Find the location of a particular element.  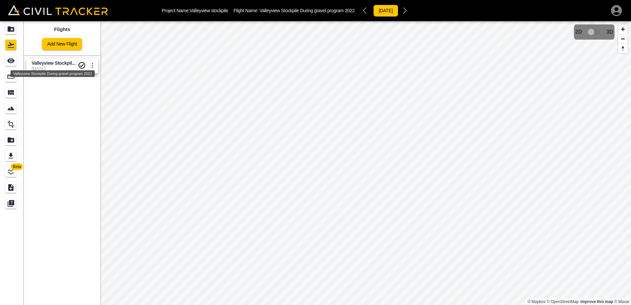

span: 3D is located at coordinates (610, 32).